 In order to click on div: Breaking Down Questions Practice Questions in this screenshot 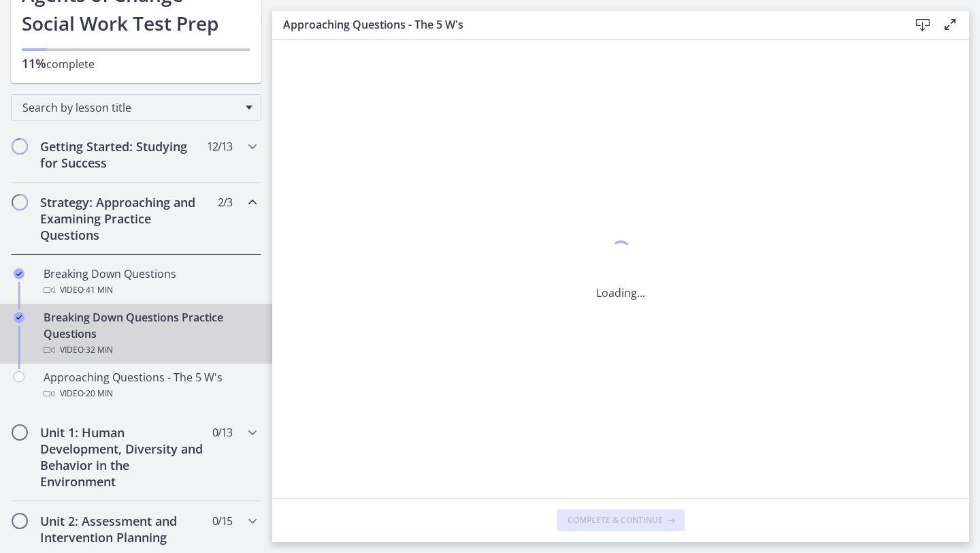, I will do `click(150, 334)`.